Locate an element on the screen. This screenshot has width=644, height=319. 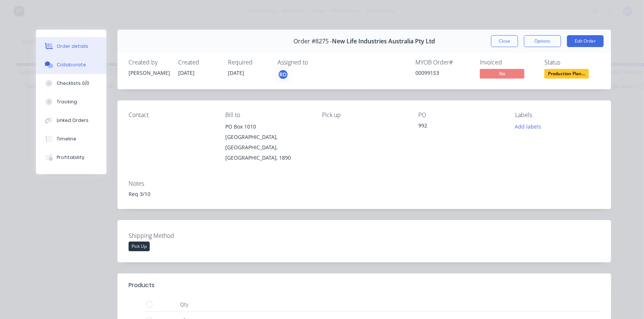
div: PO Box 1010 is located at coordinates (267, 127).